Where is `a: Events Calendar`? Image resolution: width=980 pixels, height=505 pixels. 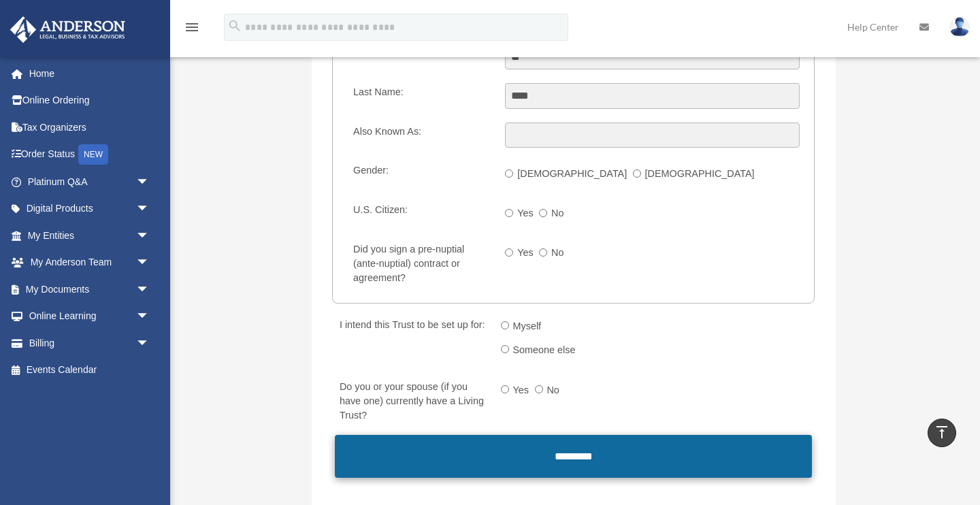 a: Events Calendar is located at coordinates (90, 370).